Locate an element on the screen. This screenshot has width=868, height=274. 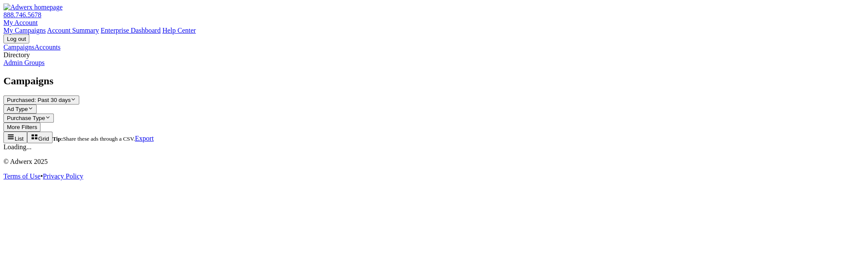
a: My Campaigns is located at coordinates (25, 30).